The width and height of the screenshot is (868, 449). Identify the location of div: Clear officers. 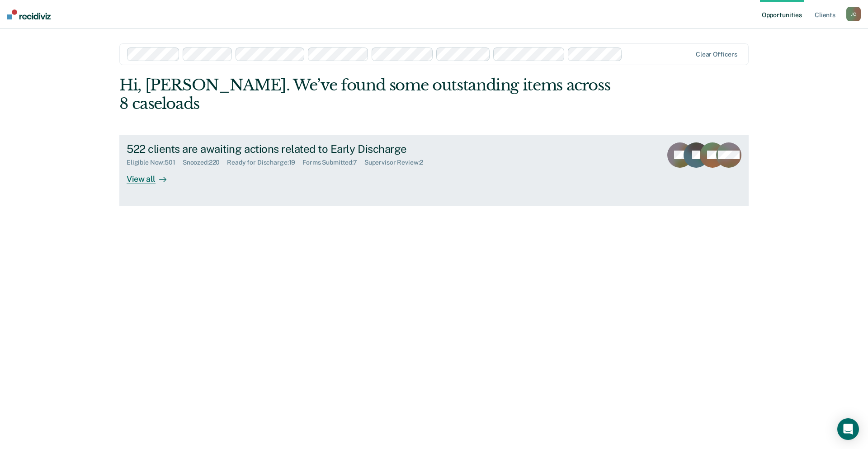
(717, 54).